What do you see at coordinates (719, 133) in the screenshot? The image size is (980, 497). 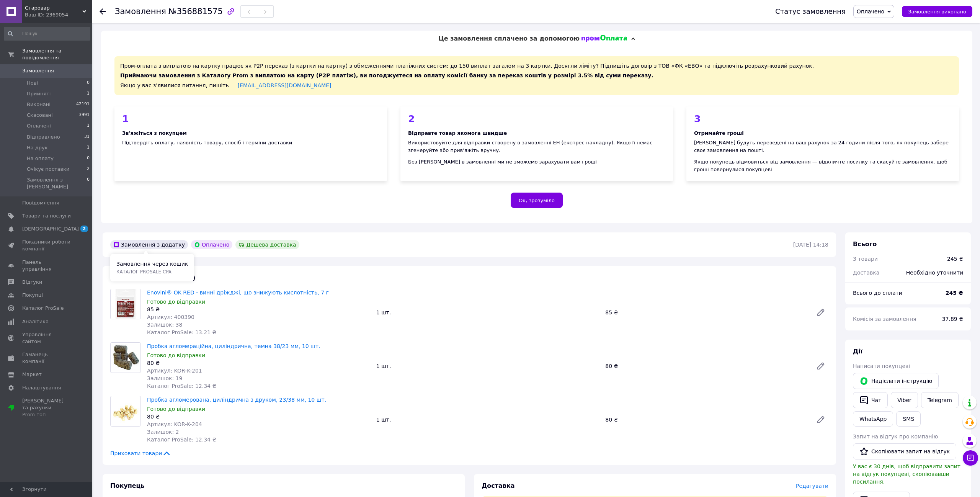 I see `b: Отримайте гроші` at bounding box center [719, 133].